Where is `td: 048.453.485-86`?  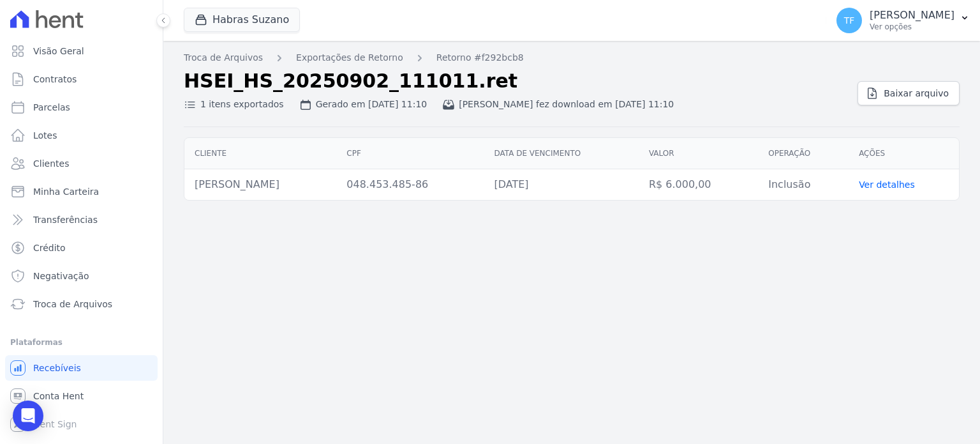 td: 048.453.485-86 is located at coordinates (410, 185).